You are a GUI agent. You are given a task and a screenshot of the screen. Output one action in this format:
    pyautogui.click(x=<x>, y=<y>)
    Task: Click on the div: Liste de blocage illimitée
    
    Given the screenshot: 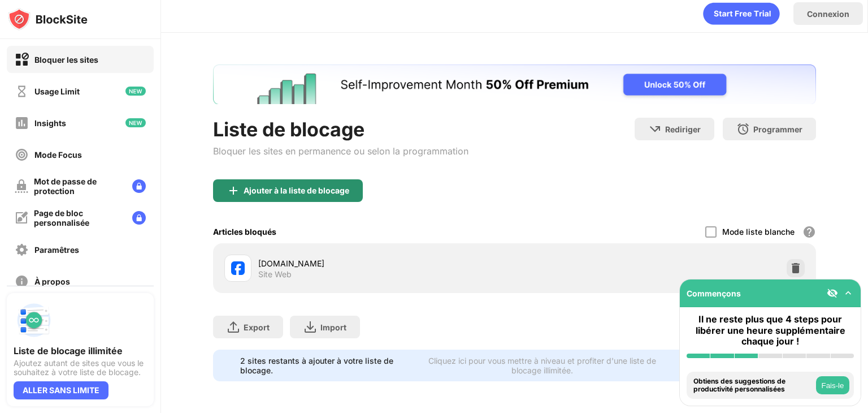 What is the action you would take?
    pyautogui.click(x=80, y=351)
    